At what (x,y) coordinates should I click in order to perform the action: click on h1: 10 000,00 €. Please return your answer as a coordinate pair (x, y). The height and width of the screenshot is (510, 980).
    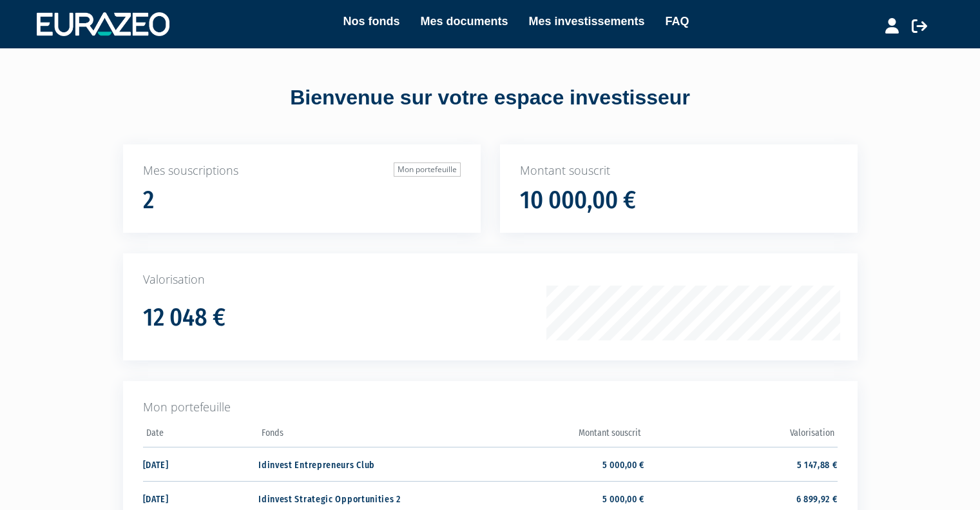
    Looking at the image, I should click on (578, 200).